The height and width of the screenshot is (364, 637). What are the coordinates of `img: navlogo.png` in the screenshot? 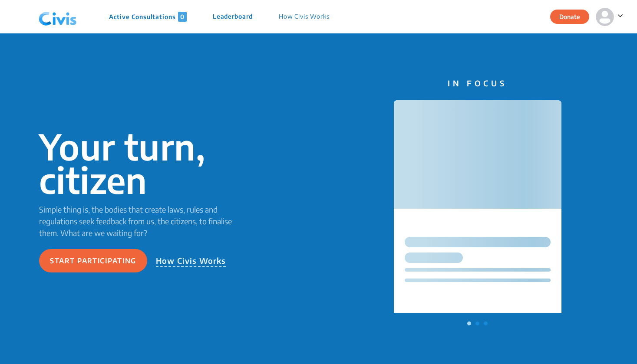 It's located at (58, 17).